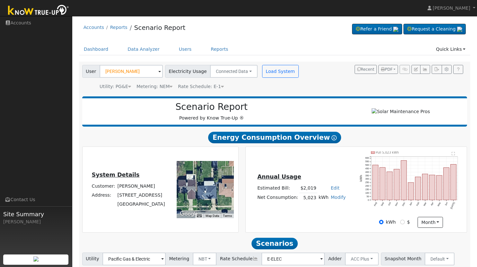 The height and width of the screenshot is (267, 477). Describe the element at coordinates (160, 28) in the screenshot. I see `a: Scenario Report` at that location.